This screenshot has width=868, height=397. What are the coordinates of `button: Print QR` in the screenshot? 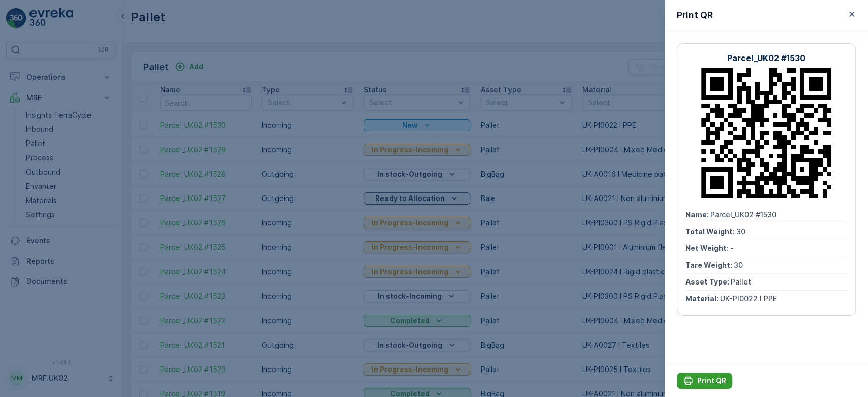 It's located at (705, 381).